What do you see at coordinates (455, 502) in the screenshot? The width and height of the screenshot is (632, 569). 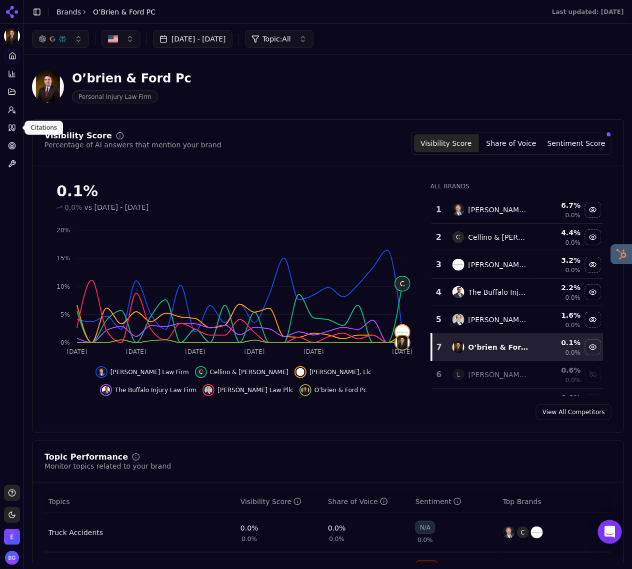 I see `th: sentiment` at bounding box center [455, 502].